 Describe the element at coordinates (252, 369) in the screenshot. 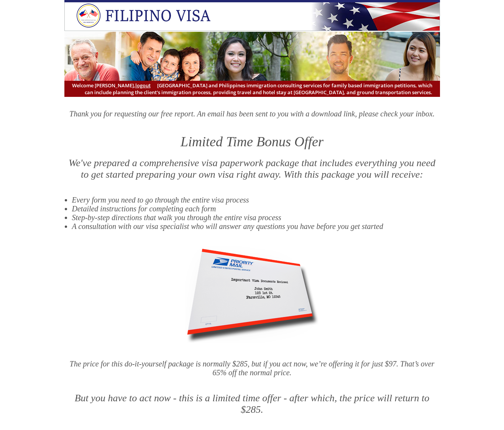

I see `p: The price for this do-it-yourself package is normally $285, but if you act now, we’re offering it...` at that location.